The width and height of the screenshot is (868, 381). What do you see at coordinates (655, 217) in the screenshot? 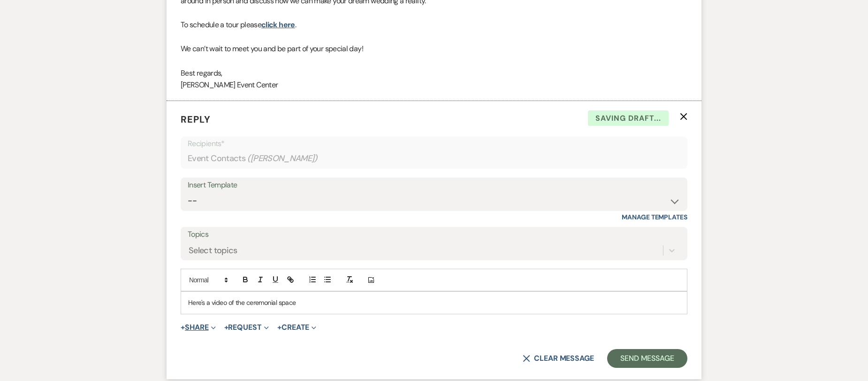
I see `a: Manage Templates` at bounding box center [655, 217].